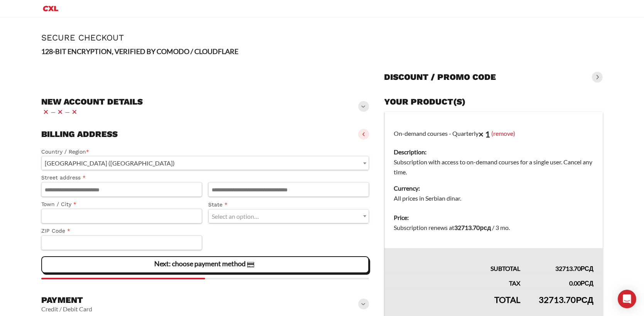  I want to click on dt: Price:, so click(493, 218).